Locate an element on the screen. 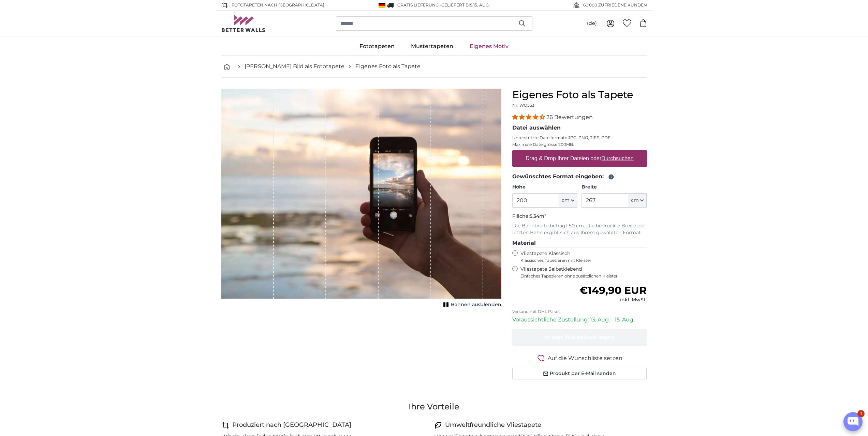  span: €149,90 EUR is located at coordinates (613, 290).